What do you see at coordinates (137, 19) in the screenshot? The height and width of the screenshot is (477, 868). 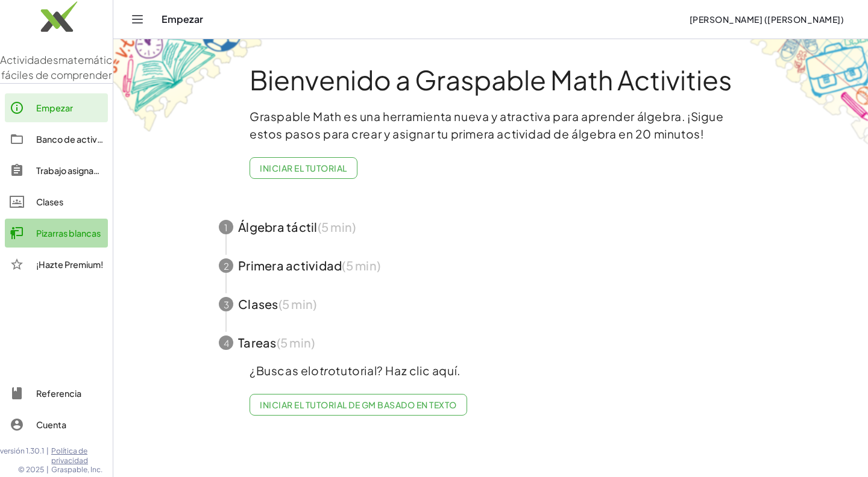 I see `button: Cambiar navegación` at bounding box center [137, 19].